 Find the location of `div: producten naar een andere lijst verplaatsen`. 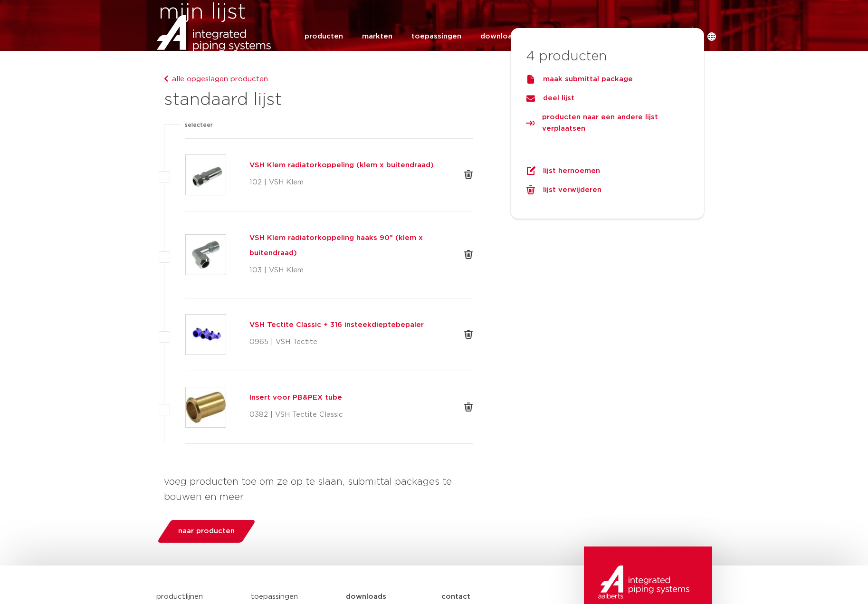

div: producten naar een andere lijst verplaatsen is located at coordinates (607, 123).